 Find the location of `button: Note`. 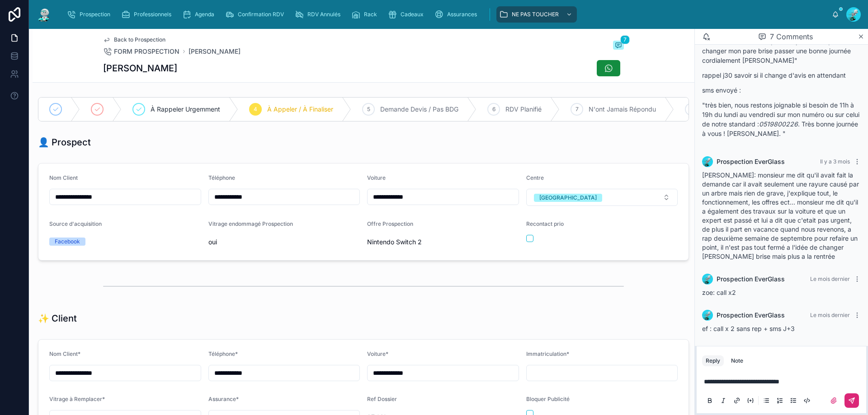

button: Note is located at coordinates (737, 361).